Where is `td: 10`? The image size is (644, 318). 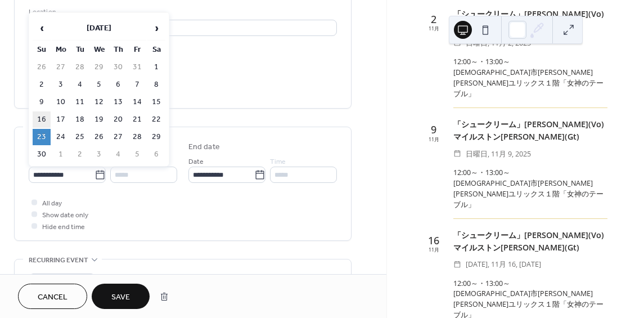
td: 10 is located at coordinates (61, 102).